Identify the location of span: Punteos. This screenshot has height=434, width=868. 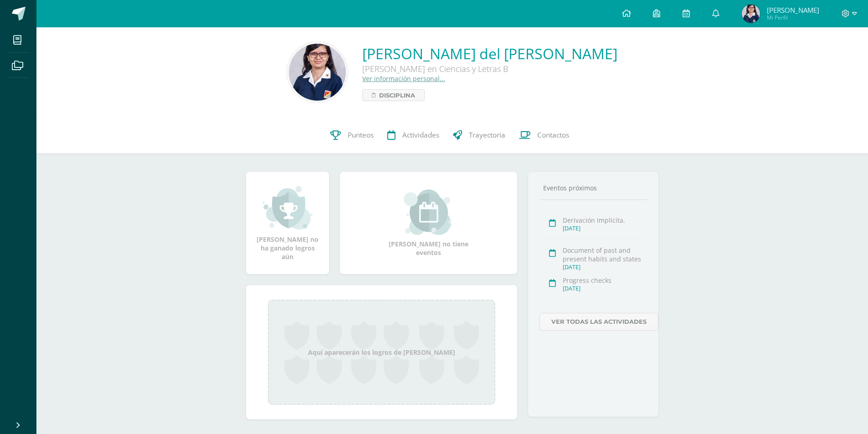
(361, 135).